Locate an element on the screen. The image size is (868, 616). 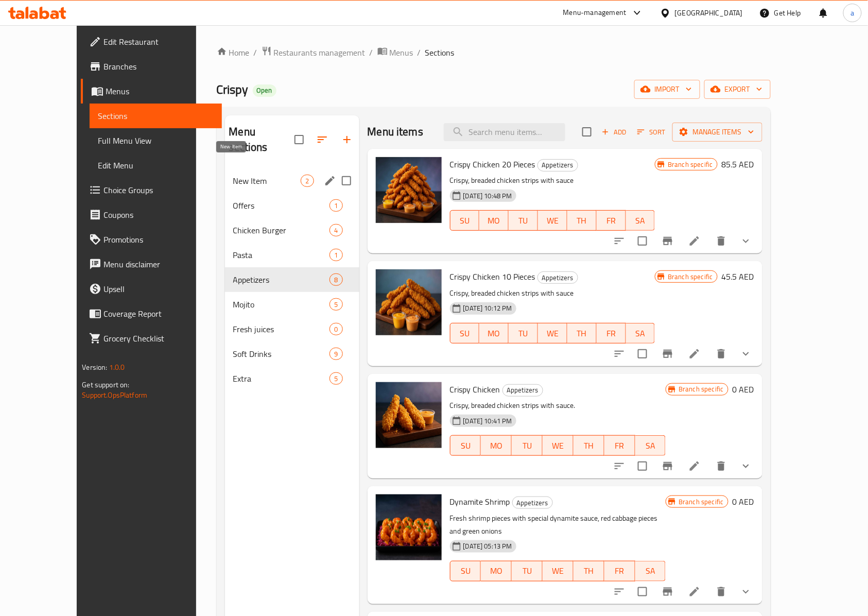
span: 1.0.0 is located at coordinates (117, 367).